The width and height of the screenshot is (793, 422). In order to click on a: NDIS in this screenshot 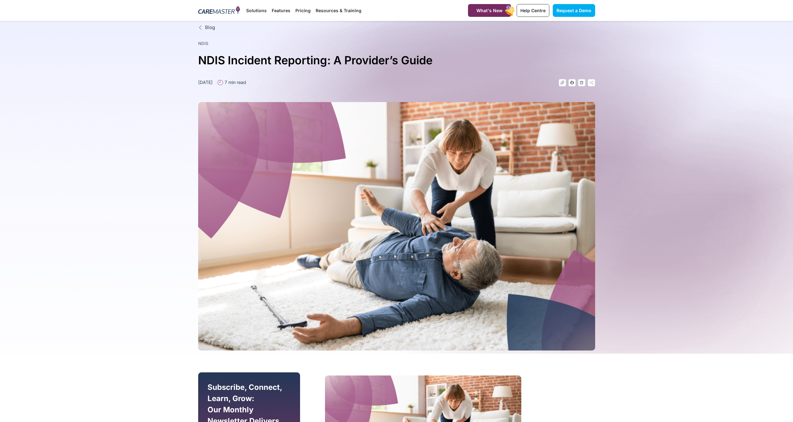, I will do `click(203, 43)`.